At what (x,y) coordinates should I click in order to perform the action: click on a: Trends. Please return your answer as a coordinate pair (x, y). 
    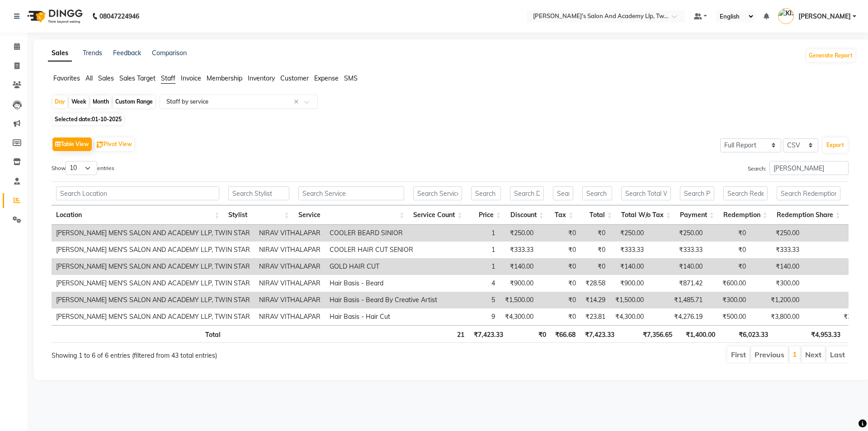
    Looking at the image, I should click on (92, 53).